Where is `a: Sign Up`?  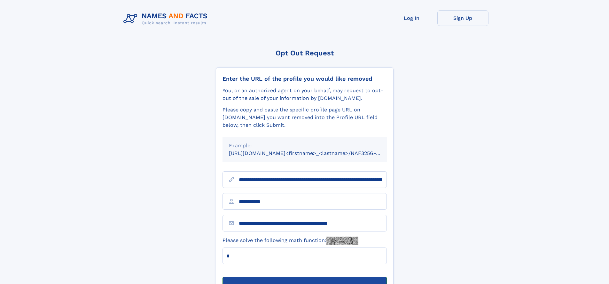
a: Sign Up is located at coordinates (463, 18).